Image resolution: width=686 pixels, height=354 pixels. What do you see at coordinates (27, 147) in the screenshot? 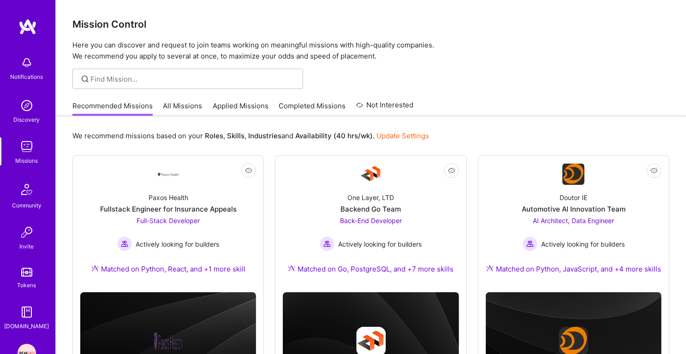
I see `img: teamwork` at bounding box center [27, 147].